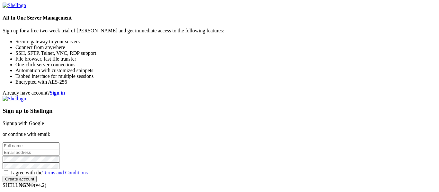 The image size is (439, 192). What do you see at coordinates (226, 65) in the screenshot?
I see `li: One-click server connections` at bounding box center [226, 65].